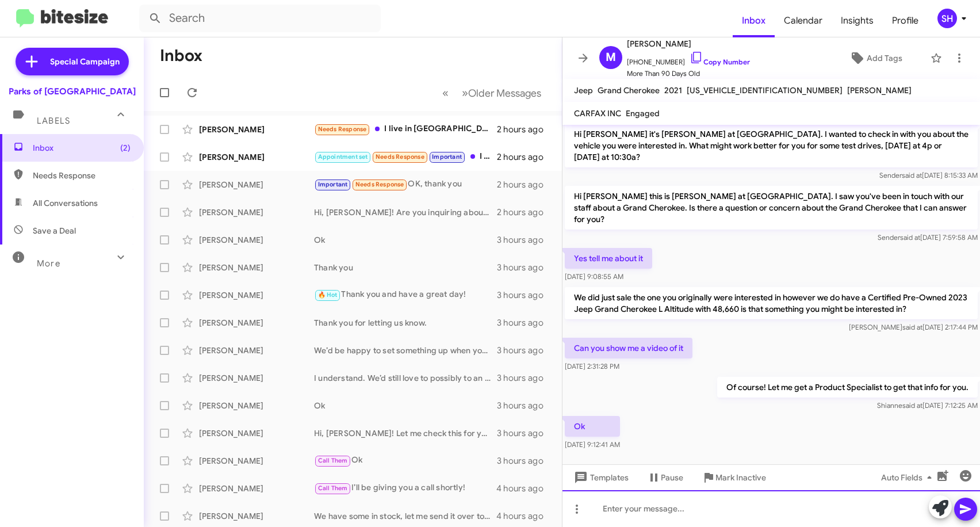 This screenshot has height=527, width=980. Describe the element at coordinates (54, 120) in the screenshot. I see `span: Labels` at that location.